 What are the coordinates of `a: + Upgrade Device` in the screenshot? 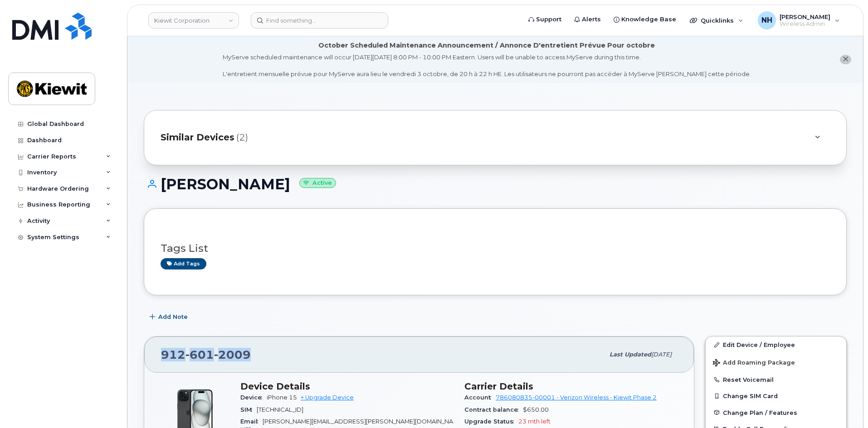 It's located at (327, 397).